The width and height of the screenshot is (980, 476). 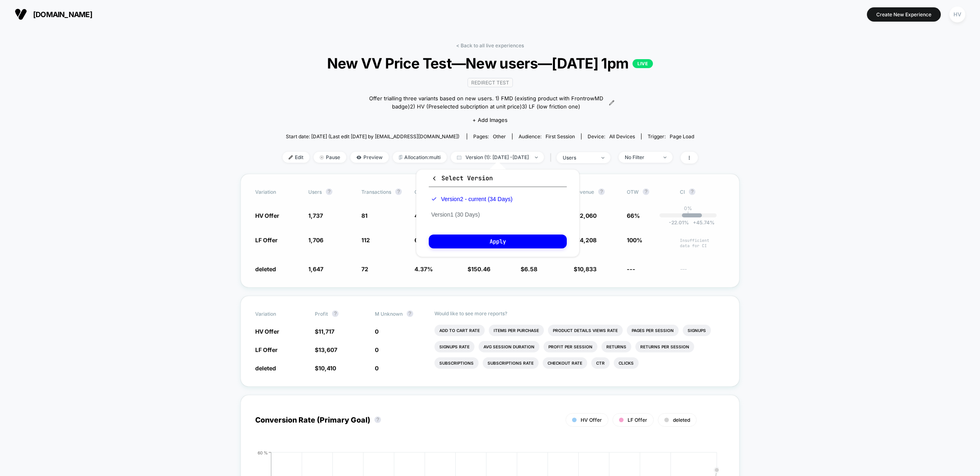 I want to click on span: users, so click(x=315, y=191).